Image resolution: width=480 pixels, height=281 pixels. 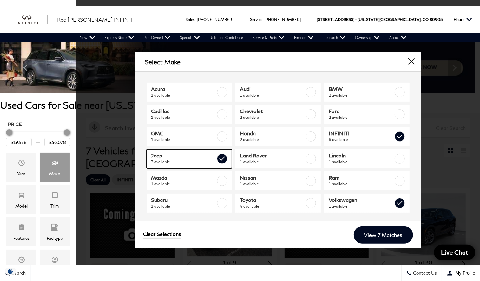 I want to click on span: 6 available, so click(x=361, y=140).